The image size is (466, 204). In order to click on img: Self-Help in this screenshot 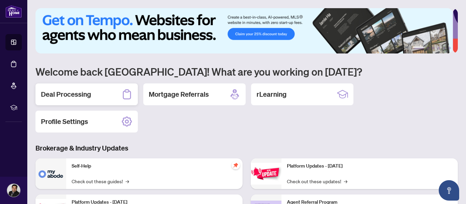, I will do `click(51, 174)`.